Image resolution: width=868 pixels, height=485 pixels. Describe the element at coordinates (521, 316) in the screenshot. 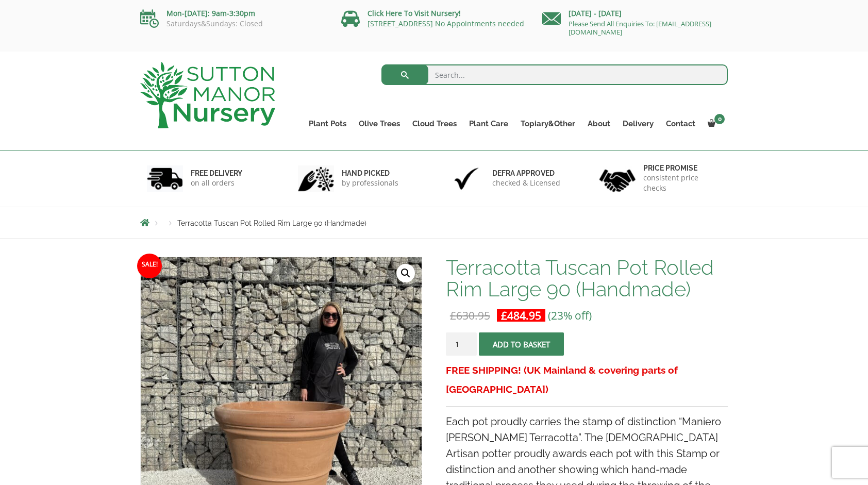

I see `bdi: 484.95` at that location.